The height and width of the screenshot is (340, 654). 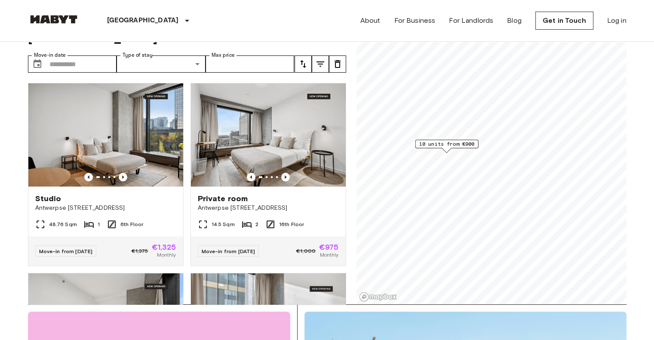 What do you see at coordinates (257, 225) in the screenshot?
I see `span: 2` at bounding box center [257, 225].